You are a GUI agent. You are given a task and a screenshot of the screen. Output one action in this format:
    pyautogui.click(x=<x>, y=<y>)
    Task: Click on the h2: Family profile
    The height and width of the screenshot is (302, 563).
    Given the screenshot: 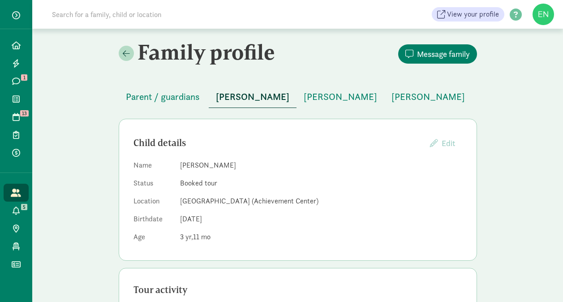 What is the action you would take?
    pyautogui.click(x=207, y=52)
    